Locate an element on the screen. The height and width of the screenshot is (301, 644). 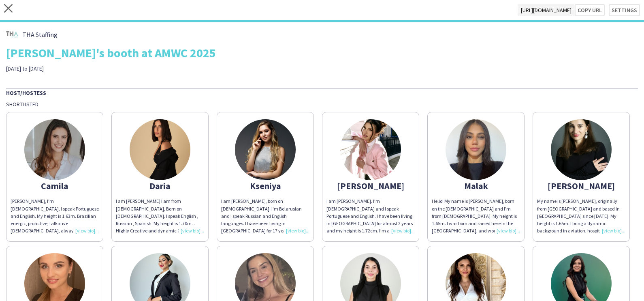
button: Copy url is located at coordinates (590, 10).